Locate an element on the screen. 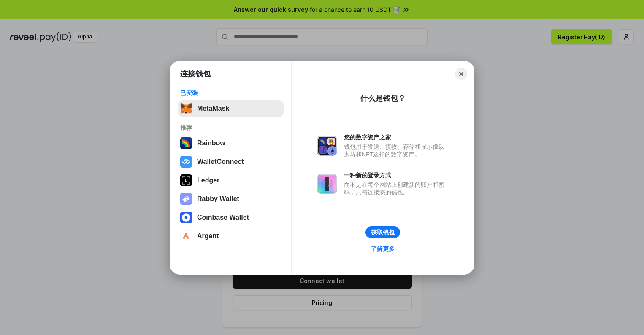 The width and height of the screenshot is (644, 335). img: svg+xml,%3Csvg%20width%3D%22120%22%20height%3D%22120%22%20viewBox%3D%220%200%20120%20120%22%20fil... is located at coordinates (186, 143).